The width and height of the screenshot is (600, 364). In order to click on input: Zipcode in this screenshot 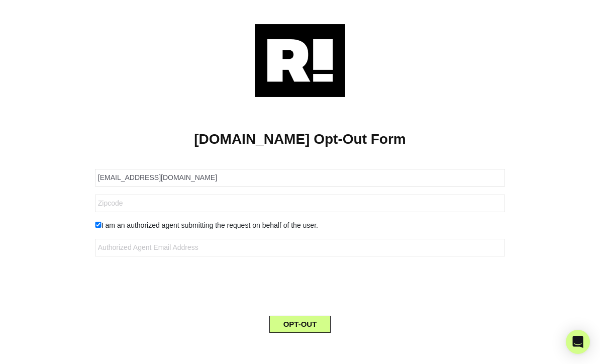, I will do `click(300, 203)`.